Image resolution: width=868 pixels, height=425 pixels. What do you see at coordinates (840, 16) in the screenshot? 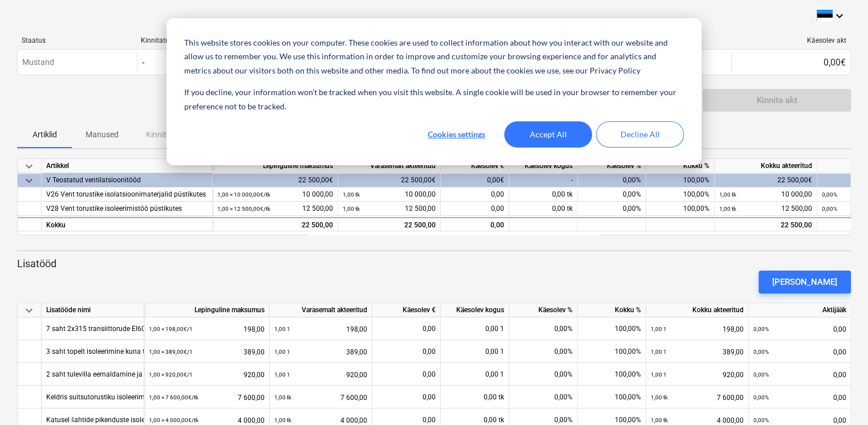
I see `i: keyboard_arrow_down` at bounding box center [840, 16].